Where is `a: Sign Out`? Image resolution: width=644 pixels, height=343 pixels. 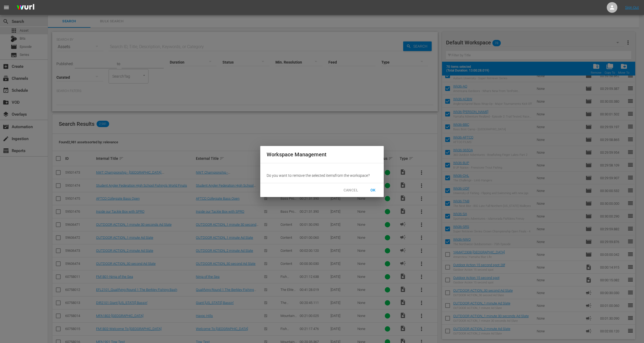 a: Sign Out is located at coordinates (632, 7).